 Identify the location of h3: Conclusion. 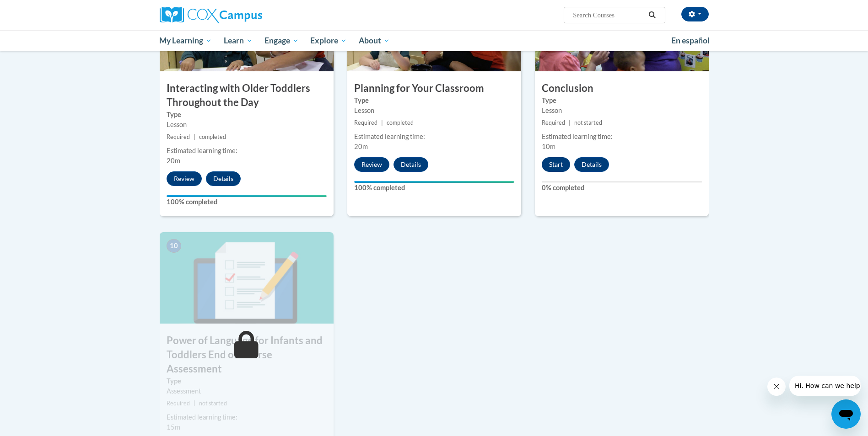
(622, 88).